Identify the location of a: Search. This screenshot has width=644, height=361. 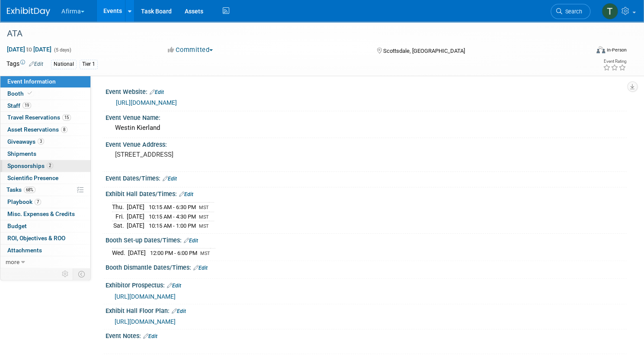
(570, 11).